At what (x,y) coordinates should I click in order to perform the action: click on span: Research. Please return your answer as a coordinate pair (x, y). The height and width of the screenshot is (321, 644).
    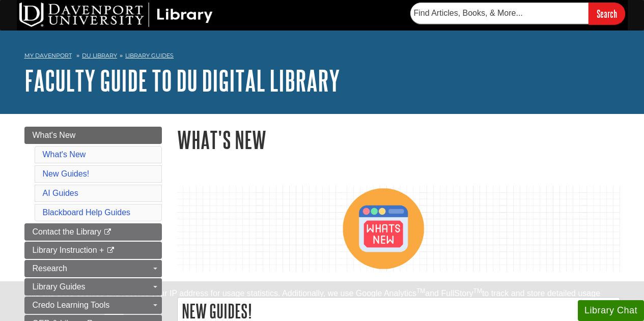
    Looking at the image, I should click on (50, 268).